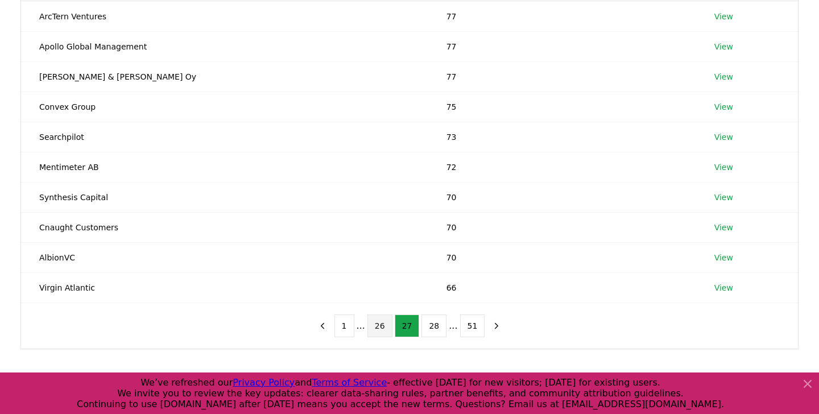 The image size is (819, 414). What do you see at coordinates (497, 326) in the screenshot?
I see `button: next page` at bounding box center [497, 326].